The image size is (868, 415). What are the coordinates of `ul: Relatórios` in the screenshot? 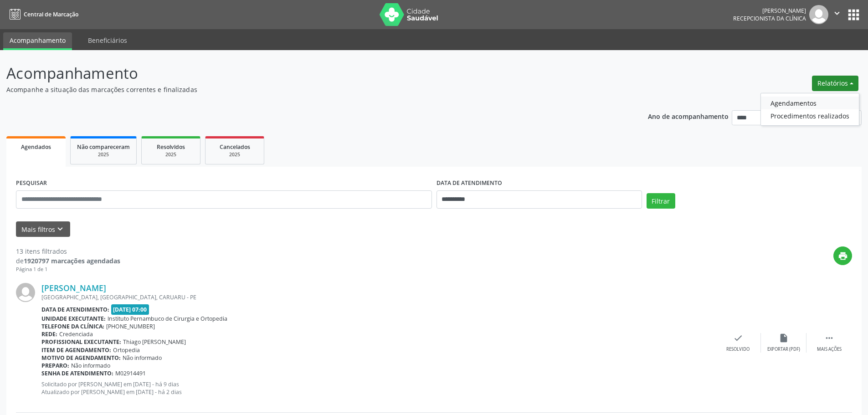 It's located at (810, 109).